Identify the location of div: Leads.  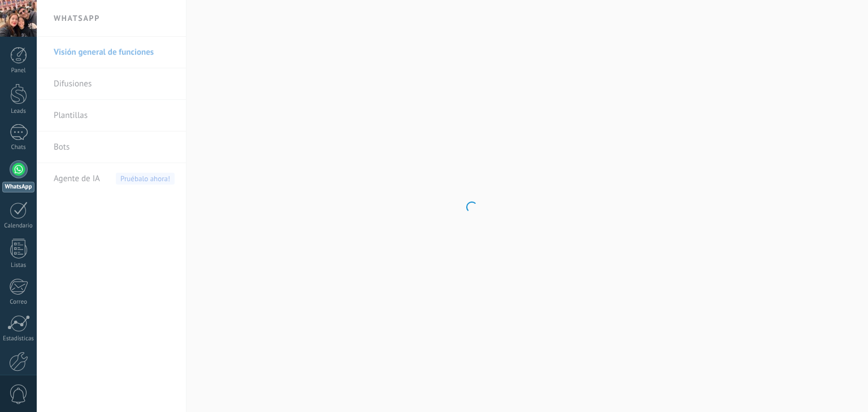
(19, 111).